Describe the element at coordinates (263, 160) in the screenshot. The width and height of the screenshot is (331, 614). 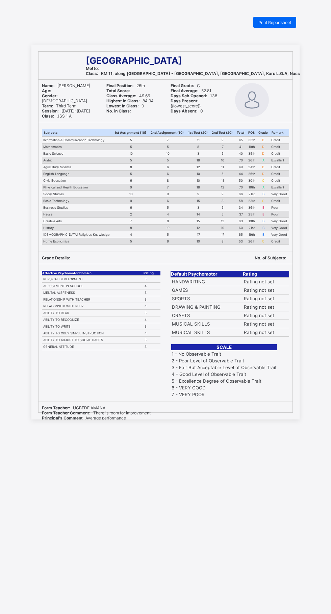
I see `td: A` at that location.